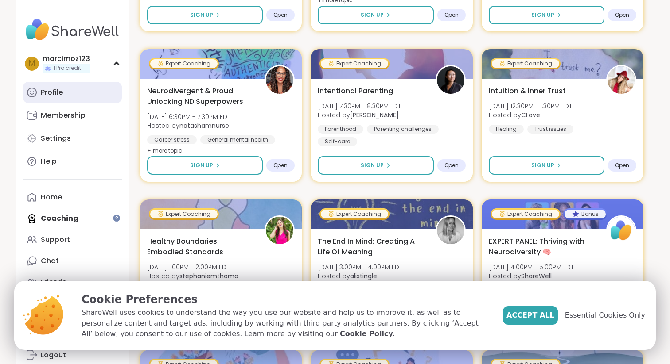  What do you see at coordinates (72, 198) in the screenshot?
I see `a: Home` at bounding box center [72, 198].